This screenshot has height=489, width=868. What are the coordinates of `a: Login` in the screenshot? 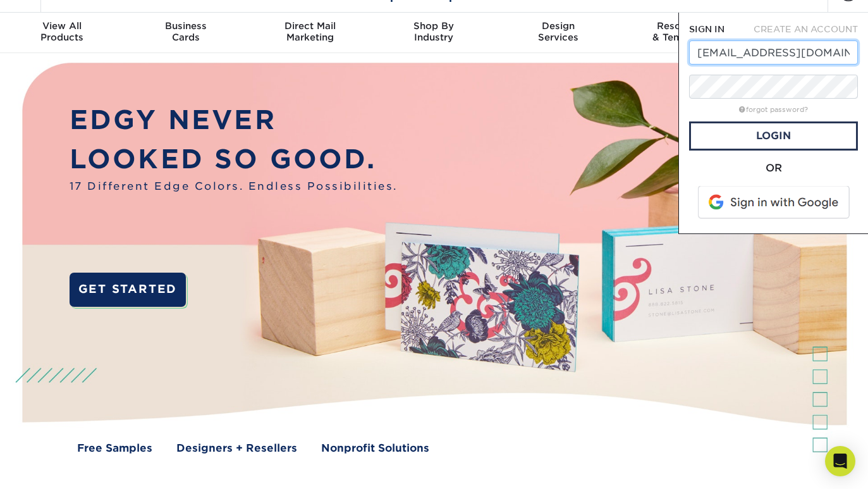 It's located at (773, 136).